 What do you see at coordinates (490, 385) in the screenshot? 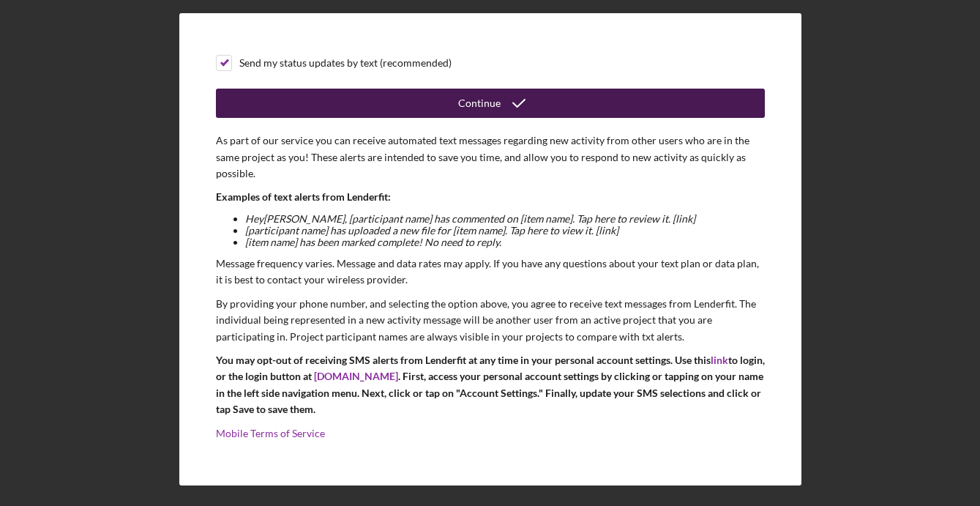
I see `p: You may opt-out of receiving SMS alerts from Lenderfit at any time in your personal account setti...` at bounding box center [490, 385].